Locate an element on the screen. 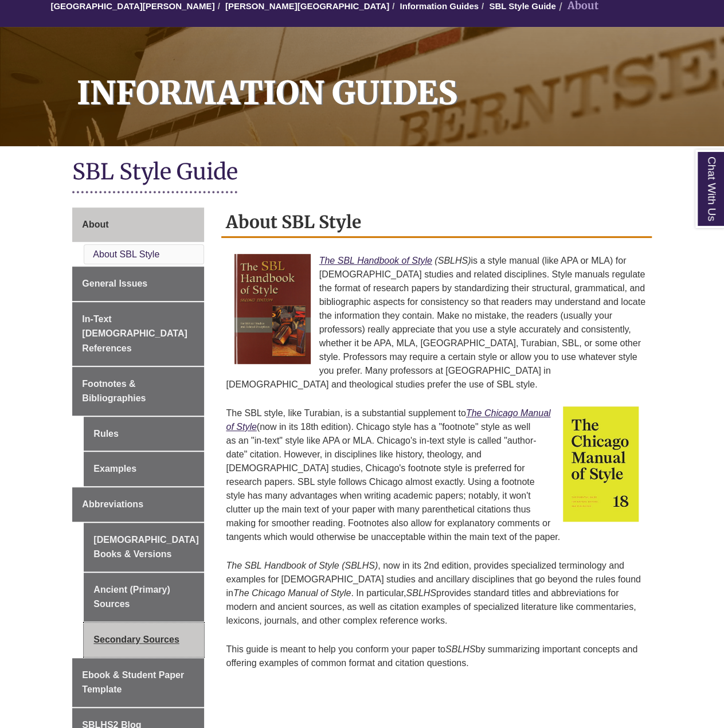  a: Examples is located at coordinates (144, 469).